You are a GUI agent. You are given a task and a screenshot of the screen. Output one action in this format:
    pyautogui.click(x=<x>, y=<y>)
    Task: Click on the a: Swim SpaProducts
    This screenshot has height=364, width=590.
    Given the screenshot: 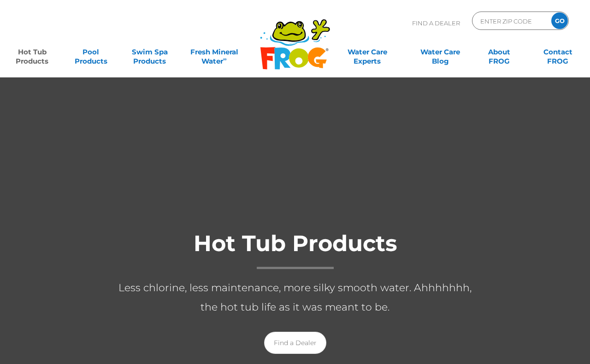 What is the action you would take?
    pyautogui.click(x=149, y=52)
    